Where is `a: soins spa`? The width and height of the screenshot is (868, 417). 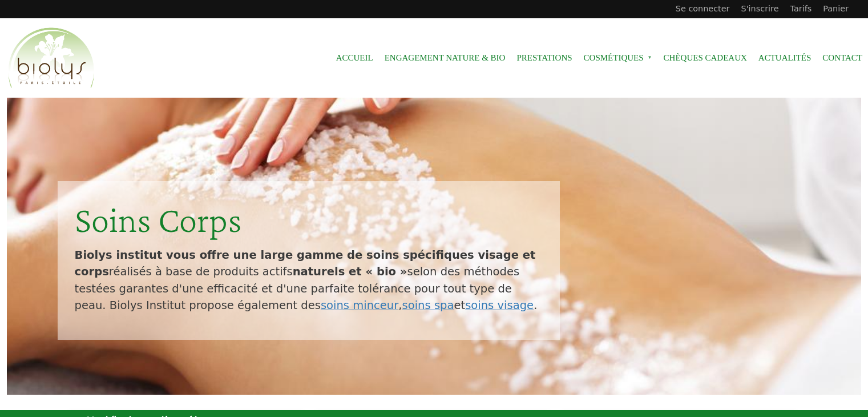 a: soins spa is located at coordinates (428, 305).